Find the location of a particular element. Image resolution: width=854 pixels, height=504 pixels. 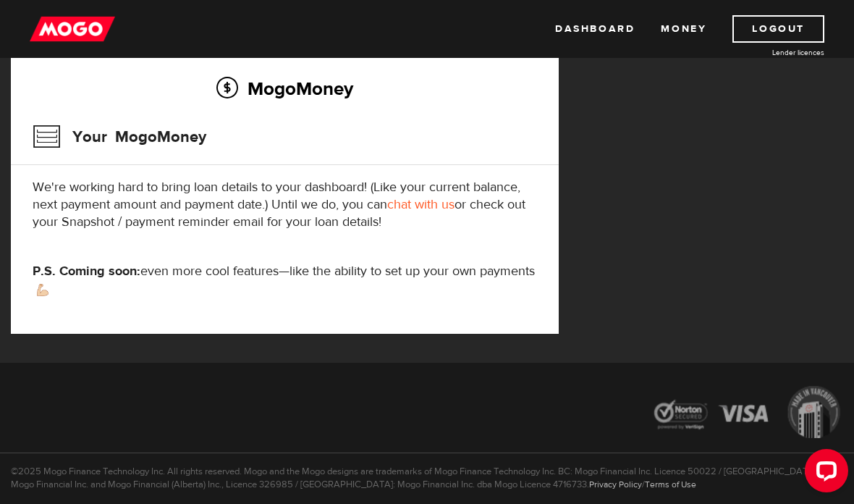

p: even more cool features—like the ability to set up your own payments is located at coordinates (285, 280).